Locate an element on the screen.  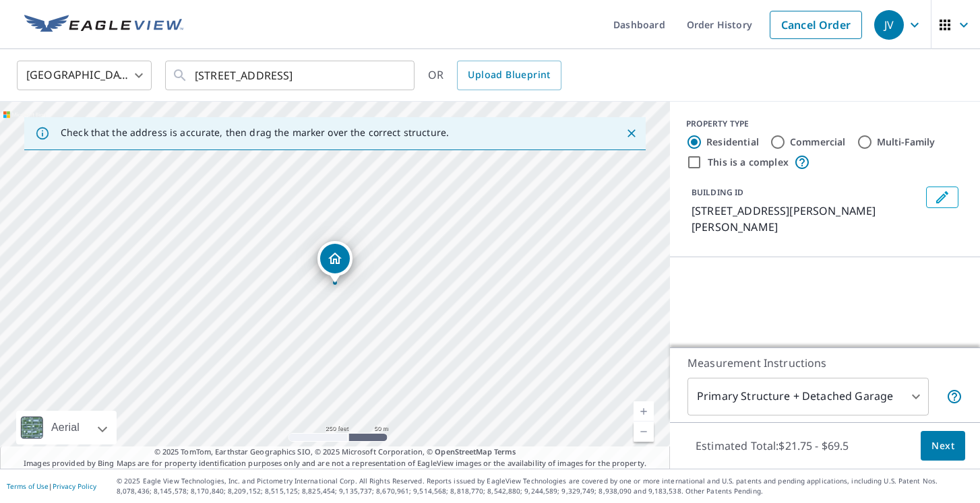
div: OR is located at coordinates (495, 76).